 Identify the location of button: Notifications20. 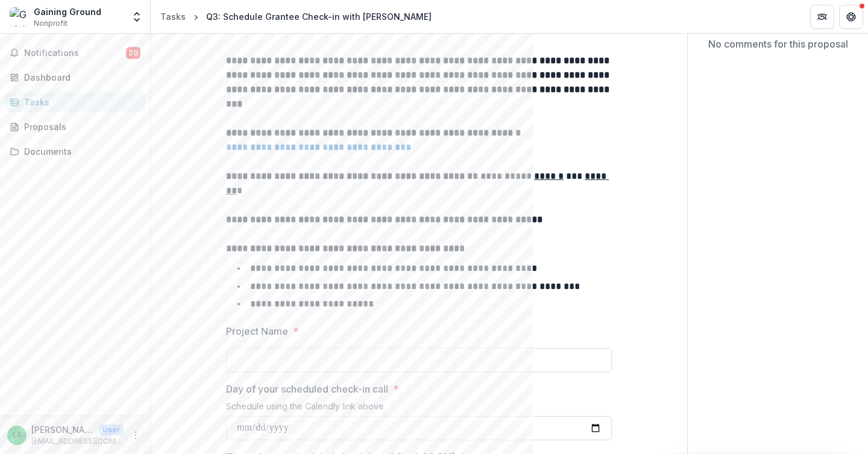
(75, 53).